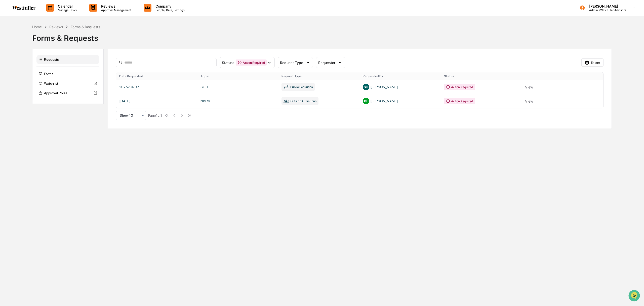 The height and width of the screenshot is (306, 644). What do you see at coordinates (18, 115) in the screenshot?
I see `a: 🔎Data Lookup` at bounding box center [18, 115].